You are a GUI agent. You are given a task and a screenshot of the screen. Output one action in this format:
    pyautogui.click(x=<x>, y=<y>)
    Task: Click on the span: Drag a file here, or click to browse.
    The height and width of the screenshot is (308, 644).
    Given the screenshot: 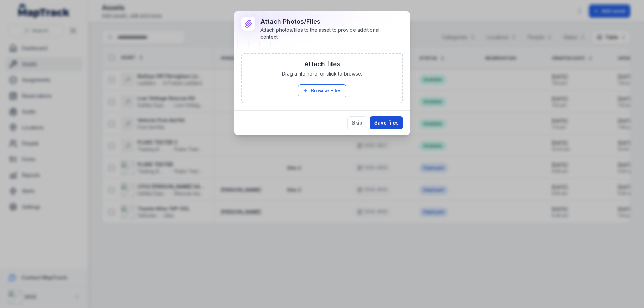 What is the action you would take?
    pyautogui.click(x=322, y=74)
    